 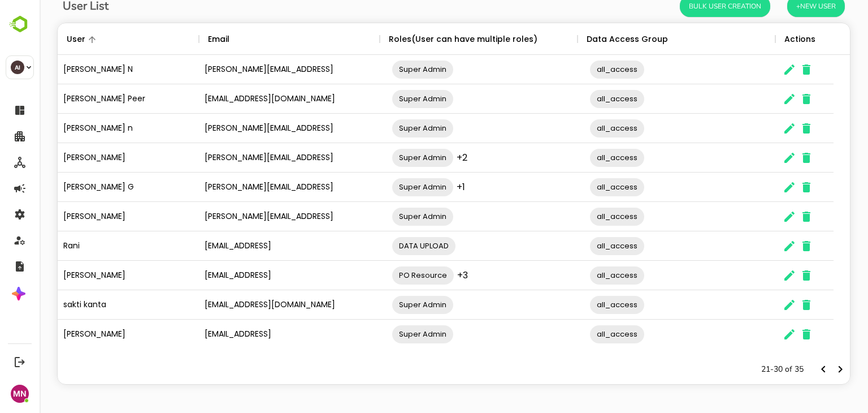 I want to click on div: AI, so click(x=17, y=68).